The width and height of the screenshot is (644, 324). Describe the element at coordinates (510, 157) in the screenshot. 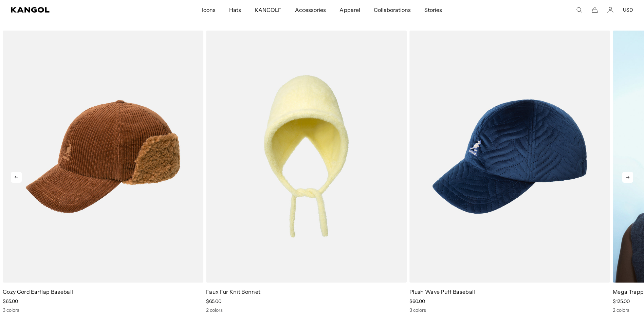

I see `img: Plush Wave Puff Baseball` at that location.